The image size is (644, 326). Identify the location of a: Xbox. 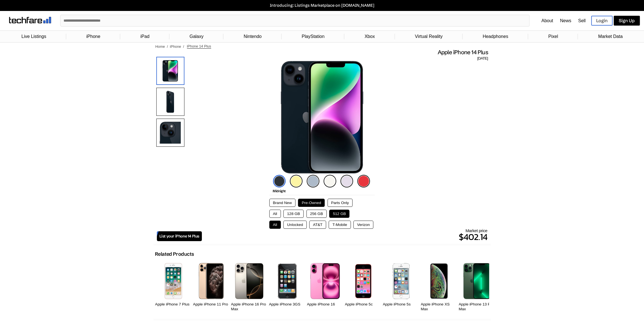
(370, 37).